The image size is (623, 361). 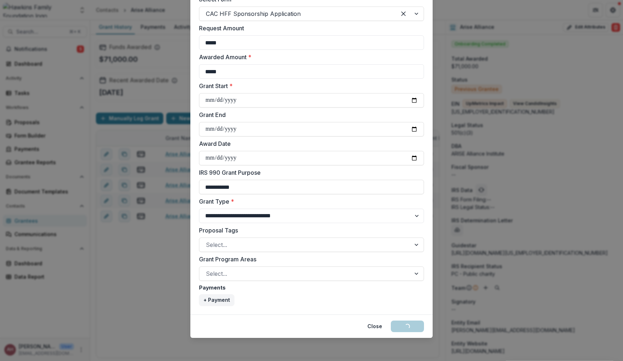 What do you see at coordinates (309, 28) in the screenshot?
I see `label: Request Amount` at bounding box center [309, 28].